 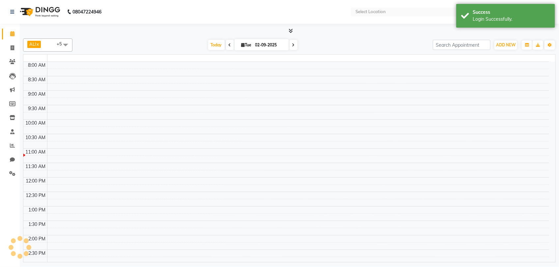 What do you see at coordinates (37, 210) in the screenshot?
I see `div: 1:00 PM` at bounding box center [37, 210].